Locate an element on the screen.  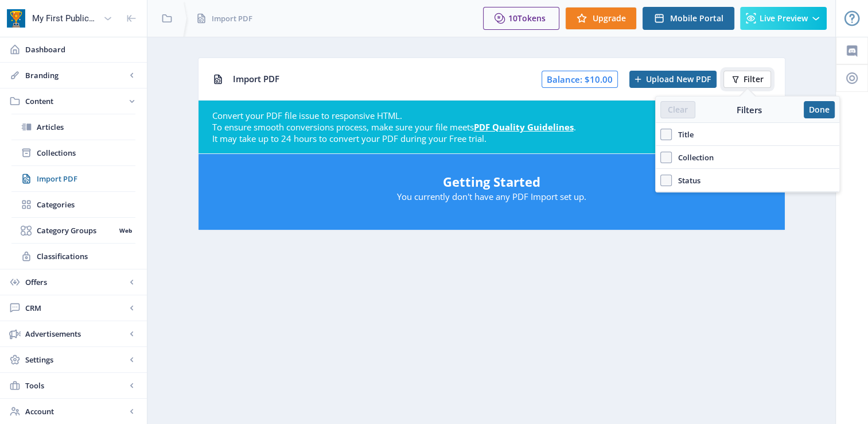
span: Articles is located at coordinates (86, 127).